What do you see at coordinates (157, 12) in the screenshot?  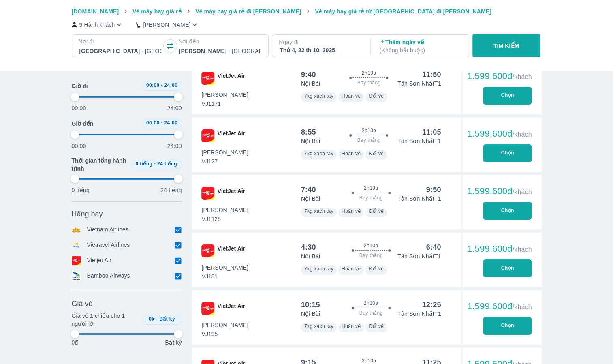 I see `span: Vé máy bay giá rẻ` at bounding box center [157, 12].